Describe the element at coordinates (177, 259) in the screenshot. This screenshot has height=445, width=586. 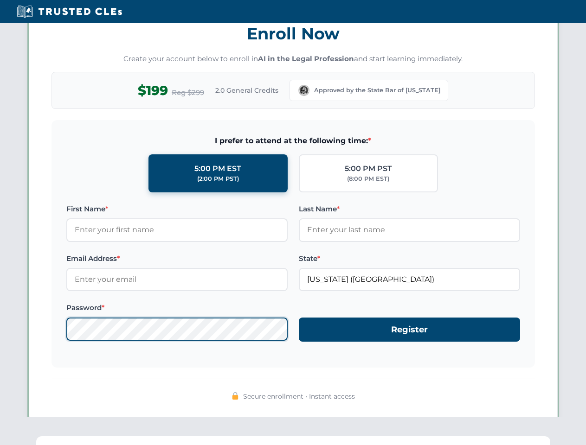
I see `label: Email Address` at that location.